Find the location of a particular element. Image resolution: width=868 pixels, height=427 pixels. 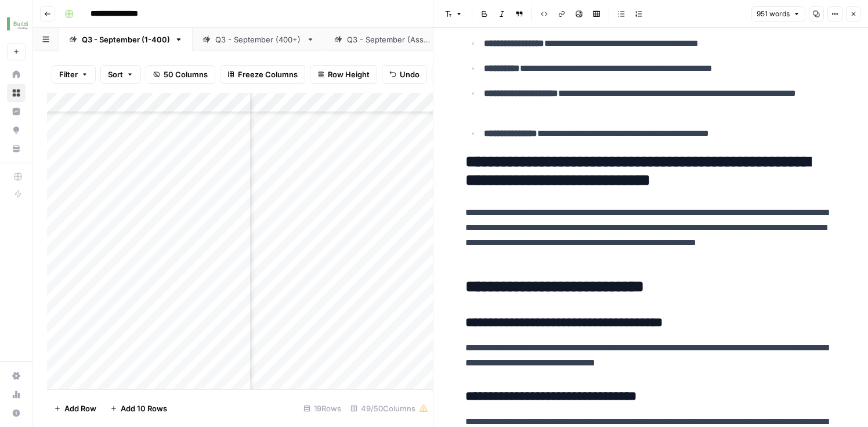

button: Filter is located at coordinates (73, 74).